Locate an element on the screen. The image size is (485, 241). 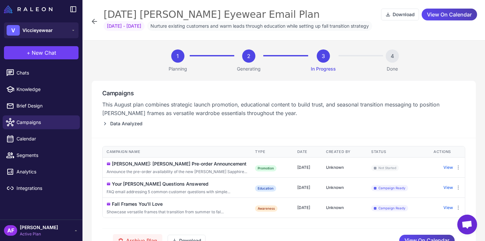
button: VViccieyewear is located at coordinates (41, 30).